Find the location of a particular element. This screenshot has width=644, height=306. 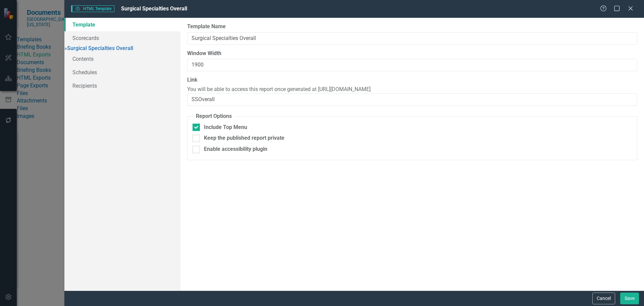

div: Include Top Menu is located at coordinates (225, 127).